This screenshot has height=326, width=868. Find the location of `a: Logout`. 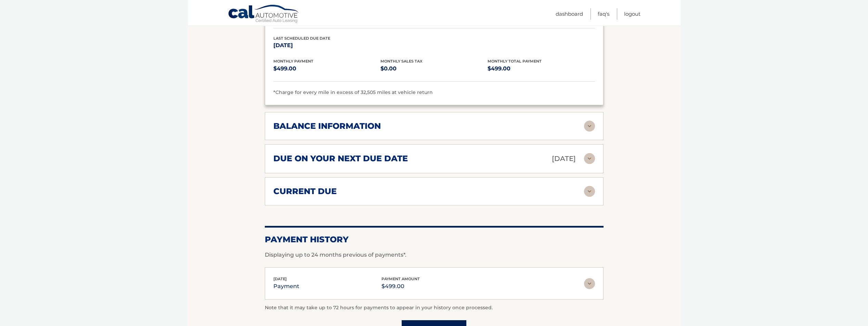

a: Logout is located at coordinates (632, 14).